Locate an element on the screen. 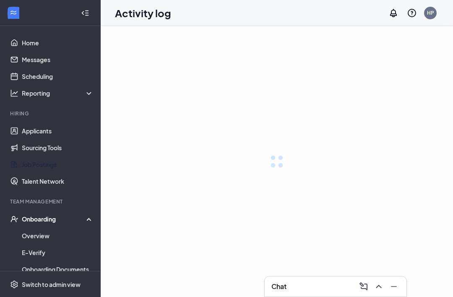 The width and height of the screenshot is (453, 297). a: Overview is located at coordinates (57, 236).